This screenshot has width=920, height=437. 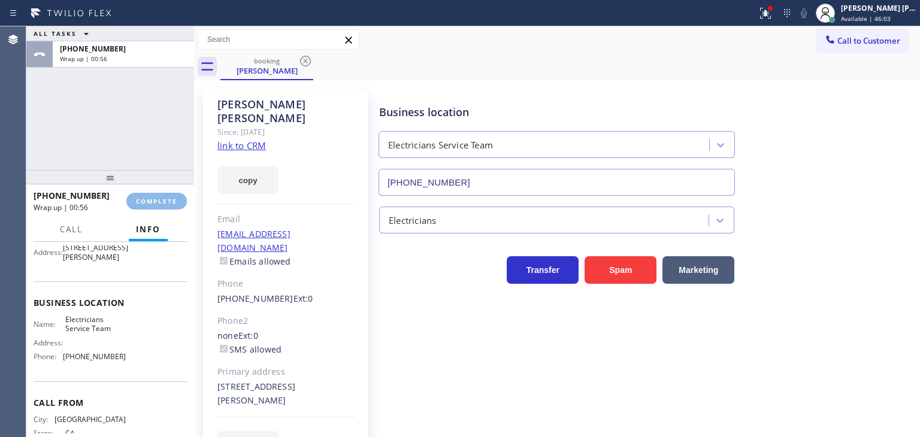 I want to click on div: Electricians, so click(x=412, y=220).